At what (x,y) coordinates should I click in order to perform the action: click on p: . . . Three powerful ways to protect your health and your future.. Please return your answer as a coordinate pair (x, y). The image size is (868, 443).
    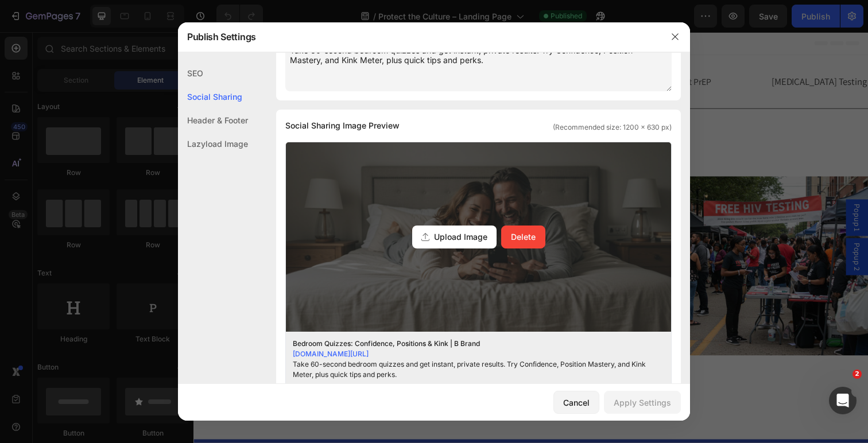
    Looking at the image, I should click on (159, 251).